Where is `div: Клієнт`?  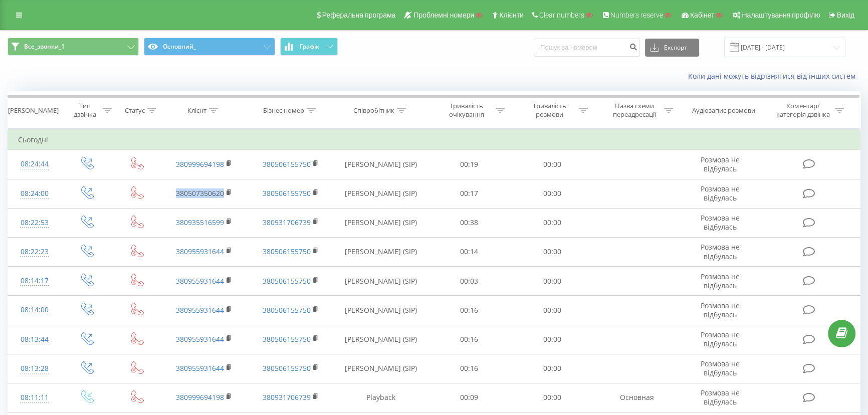
div: Клієнт is located at coordinates (197, 111).